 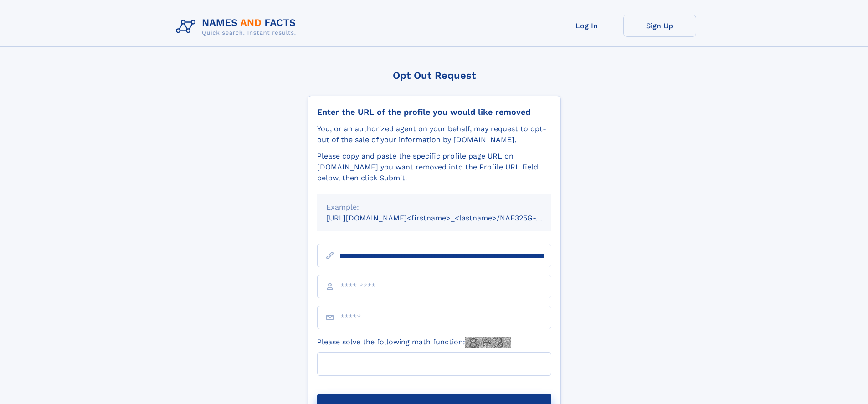 I want to click on div: Example:, so click(x=434, y=207).